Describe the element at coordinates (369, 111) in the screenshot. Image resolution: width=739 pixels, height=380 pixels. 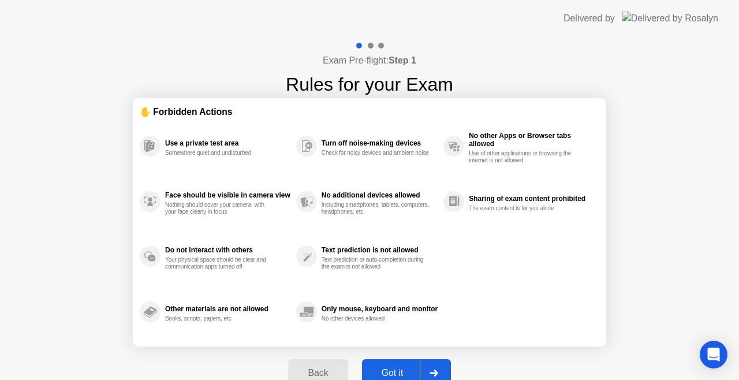
I see `div: ✋ Forbidden Actions` at that location.